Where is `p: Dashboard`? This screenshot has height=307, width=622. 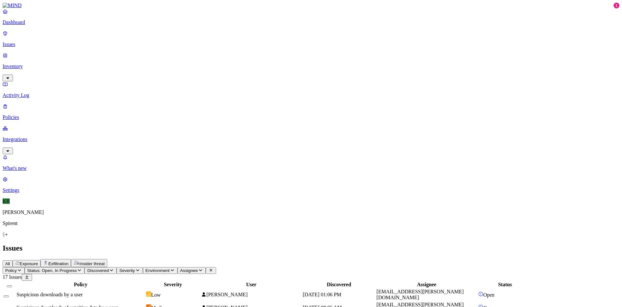
p: Dashboard is located at coordinates (311, 22).